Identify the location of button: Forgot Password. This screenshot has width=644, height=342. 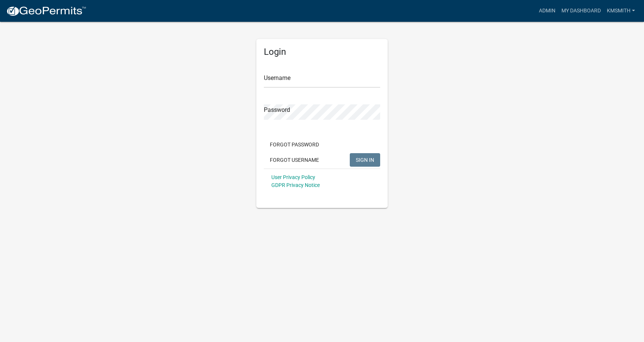
(294, 145).